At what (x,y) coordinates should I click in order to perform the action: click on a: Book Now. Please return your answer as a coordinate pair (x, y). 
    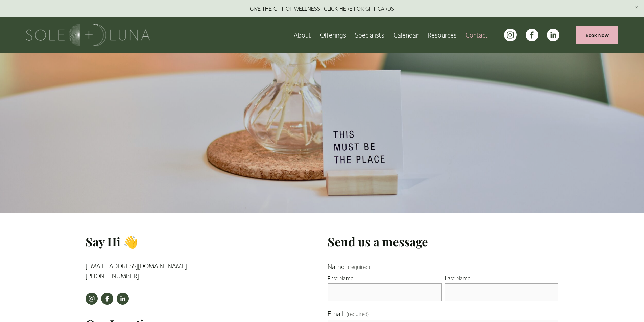
    Looking at the image, I should click on (597, 35).